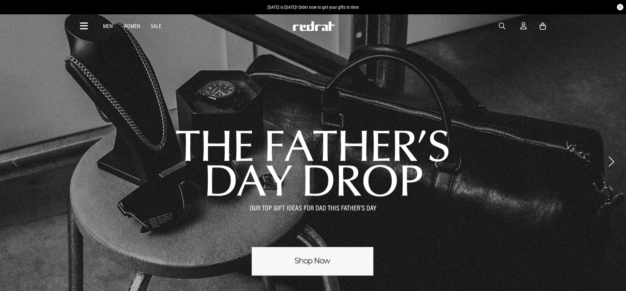 The image size is (626, 291). Describe the element at coordinates (314, 26) in the screenshot. I see `img: Redrat logo` at that location.